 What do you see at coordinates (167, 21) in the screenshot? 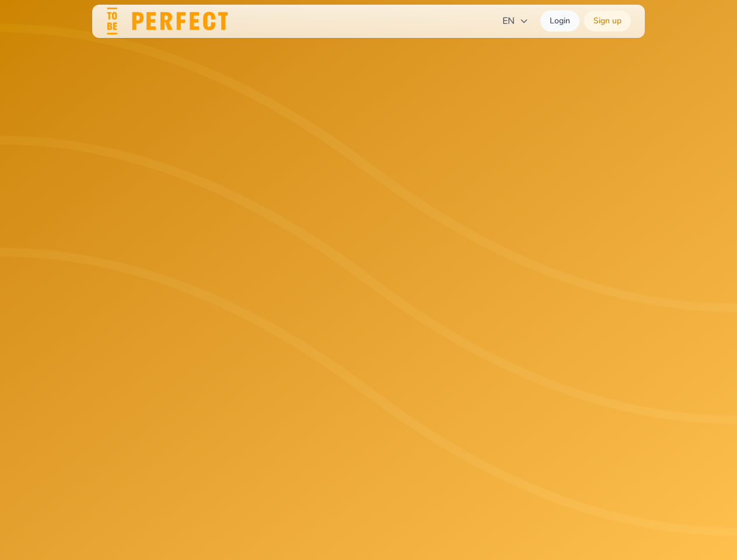
I see `img: TOBEPERFECT logo` at bounding box center [167, 21].